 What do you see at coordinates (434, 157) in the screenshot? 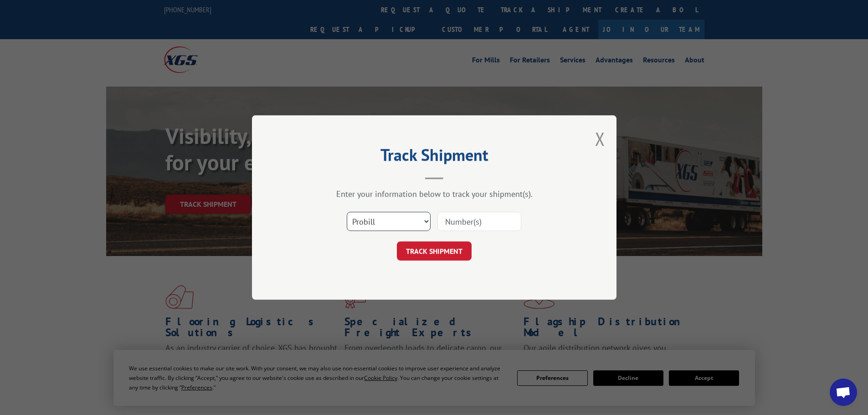
I see `h2: Track Shipment` at bounding box center [434, 157].